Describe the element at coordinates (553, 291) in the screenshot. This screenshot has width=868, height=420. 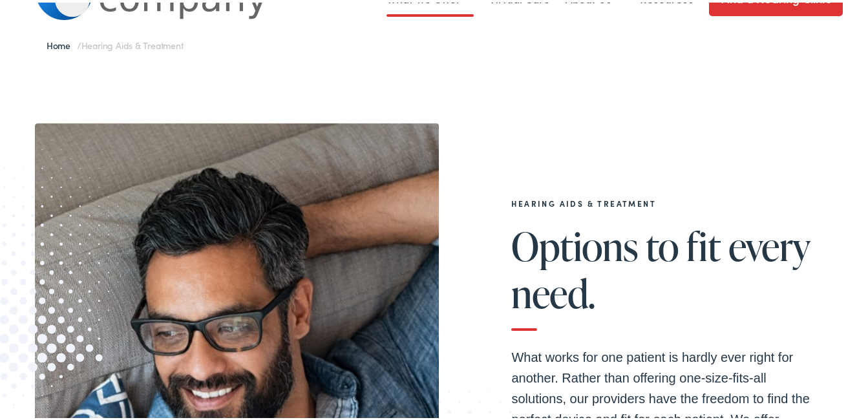
I see `span: need.` at that location.